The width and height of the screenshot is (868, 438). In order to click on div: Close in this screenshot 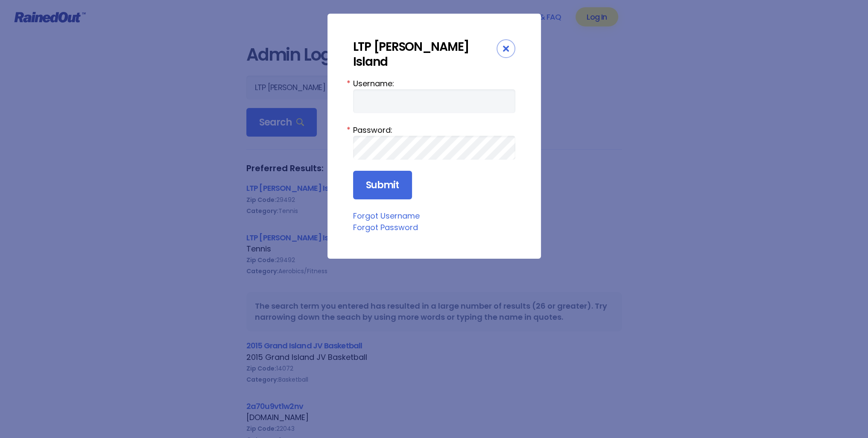, I will do `click(506, 49)`.